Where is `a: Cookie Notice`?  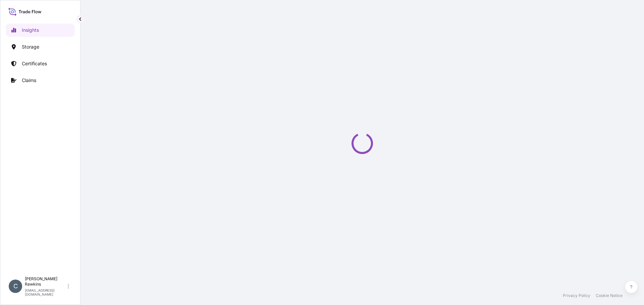
a: Cookie Notice is located at coordinates (609, 296).